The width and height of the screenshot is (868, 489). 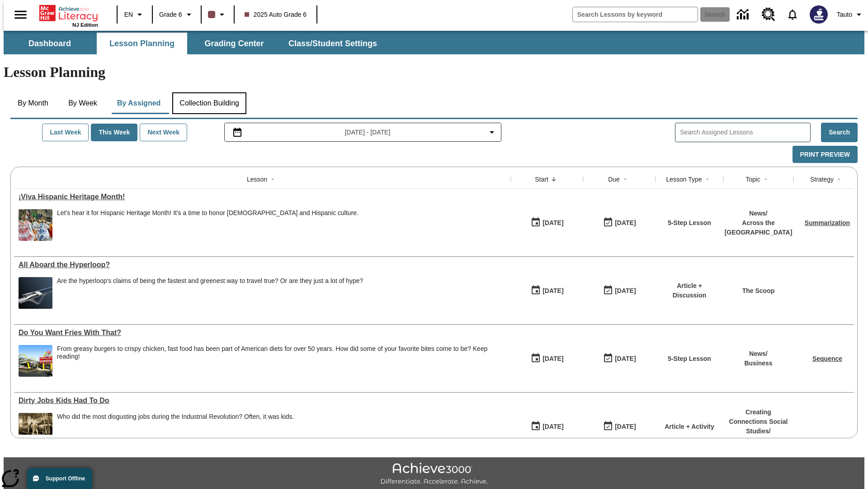 I want to click on button: Collection Building, so click(x=209, y=103).